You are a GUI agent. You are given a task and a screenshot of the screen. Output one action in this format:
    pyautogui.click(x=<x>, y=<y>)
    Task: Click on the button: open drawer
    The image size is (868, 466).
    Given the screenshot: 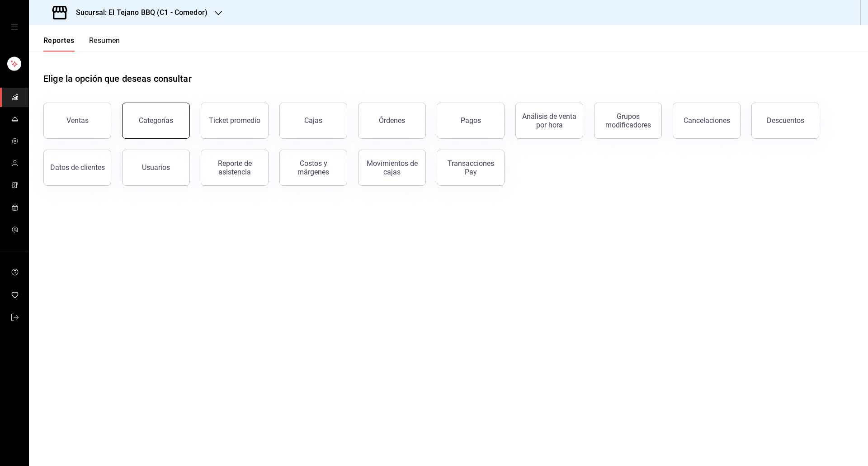 What is the action you would take?
    pyautogui.click(x=15, y=27)
    